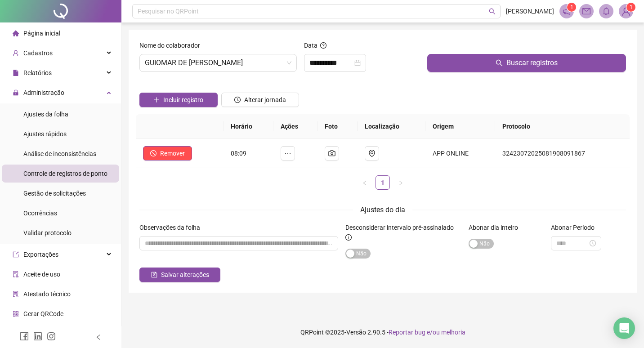 This screenshot has height=348, width=644. Describe the element at coordinates (65, 173) in the screenshot. I see `span: Controle de registros de ponto` at that location.